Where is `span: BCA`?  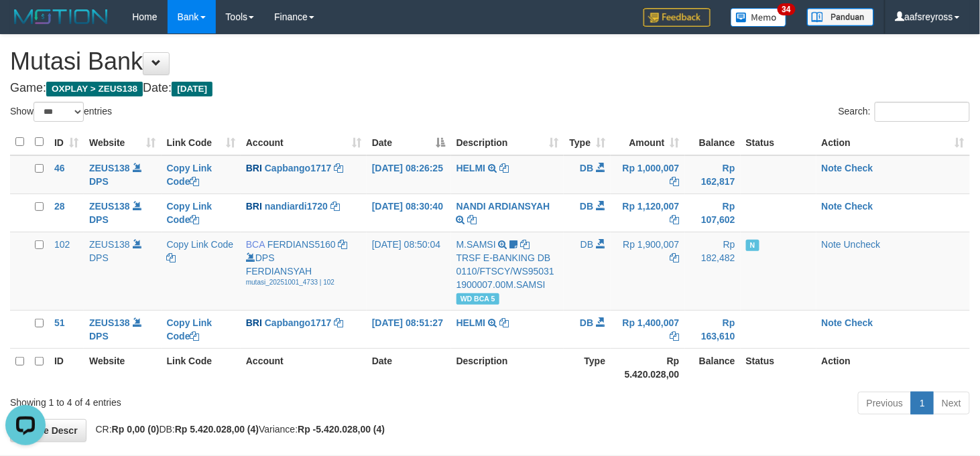 span: BCA is located at coordinates (255, 244).